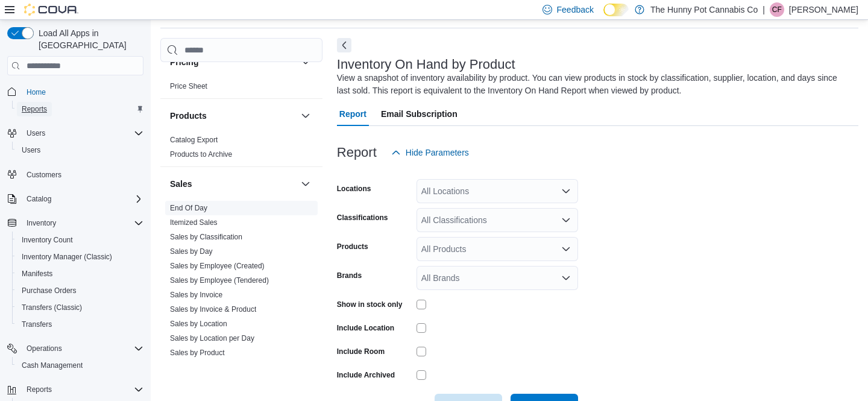 The width and height of the screenshot is (868, 401). What do you see at coordinates (83, 223) in the screenshot?
I see `span: Inventory` at bounding box center [83, 223].